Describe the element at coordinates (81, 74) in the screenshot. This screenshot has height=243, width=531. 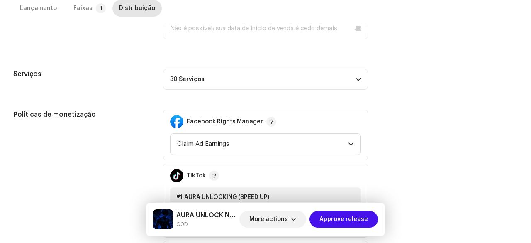
I see `h5: Serviços` at that location.